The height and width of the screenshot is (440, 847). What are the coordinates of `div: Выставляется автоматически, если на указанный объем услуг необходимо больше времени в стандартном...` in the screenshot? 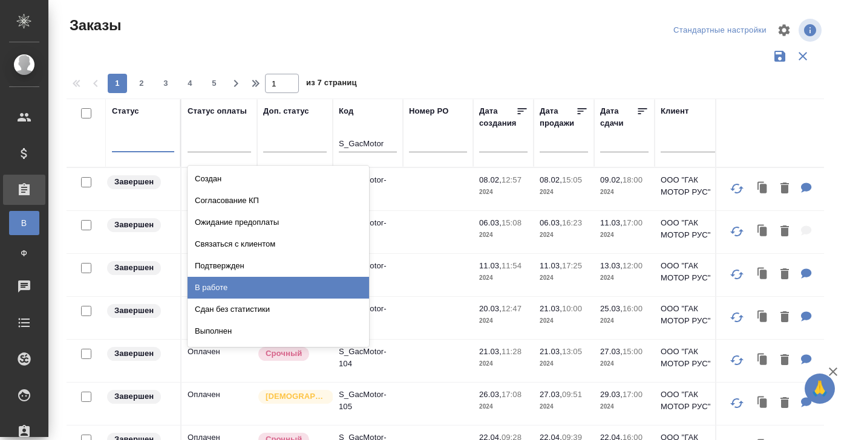 It's located at (292, 354).